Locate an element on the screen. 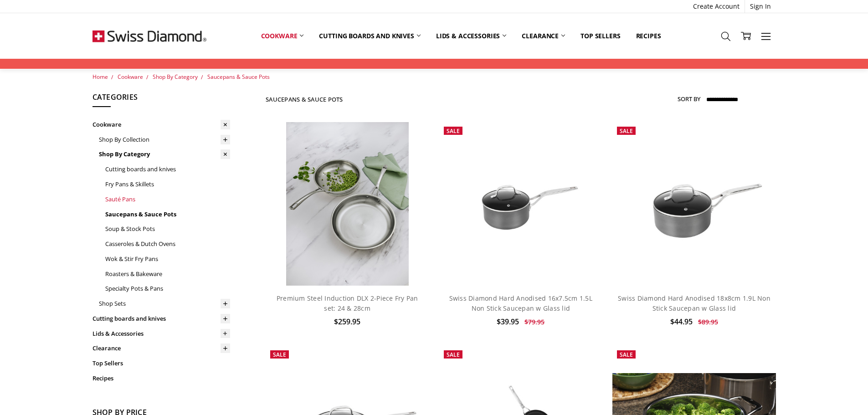 The height and width of the screenshot is (415, 868). a: Specialty Pots & Pans is located at coordinates (167, 289).